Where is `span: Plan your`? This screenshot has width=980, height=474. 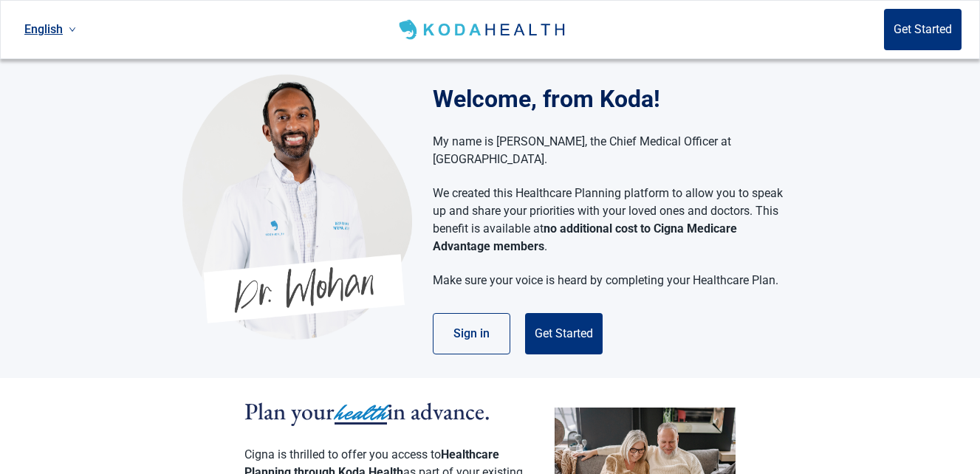 span: Plan your is located at coordinates (290, 411).